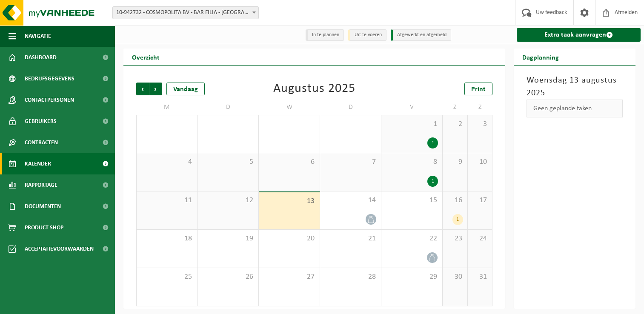  What do you see at coordinates (289, 162) in the screenshot?
I see `span: 6` at bounding box center [289, 162].